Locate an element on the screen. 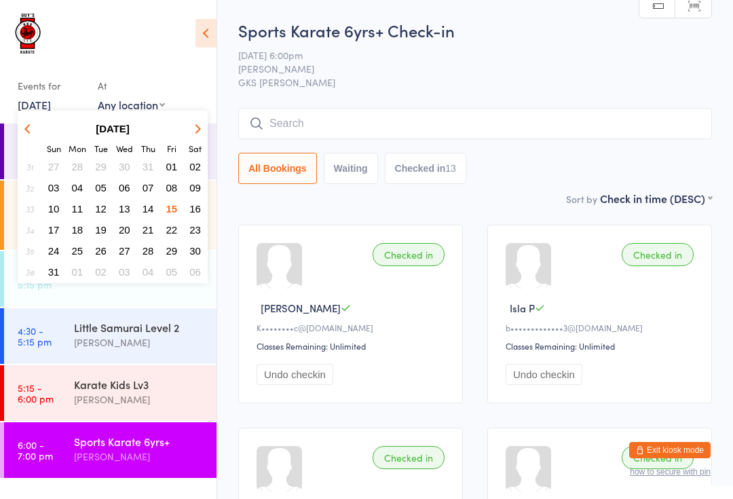  button: Exit kiosk mode is located at coordinates (669, 450).